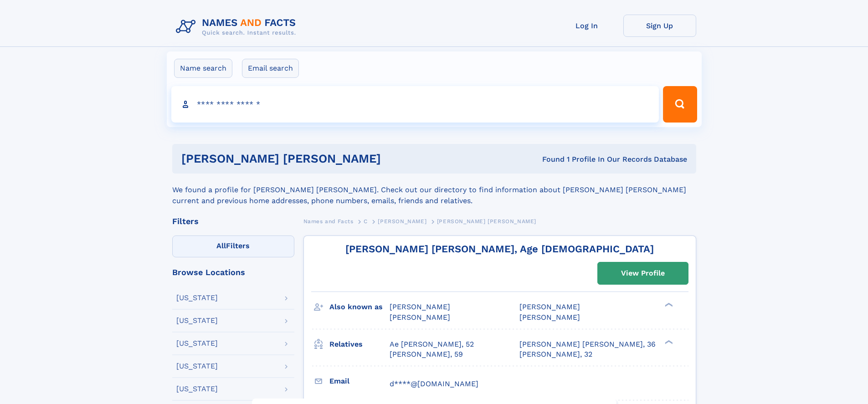 This screenshot has height=404, width=868. What do you see at coordinates (660, 25) in the screenshot?
I see `a: Sign Up` at bounding box center [660, 25].